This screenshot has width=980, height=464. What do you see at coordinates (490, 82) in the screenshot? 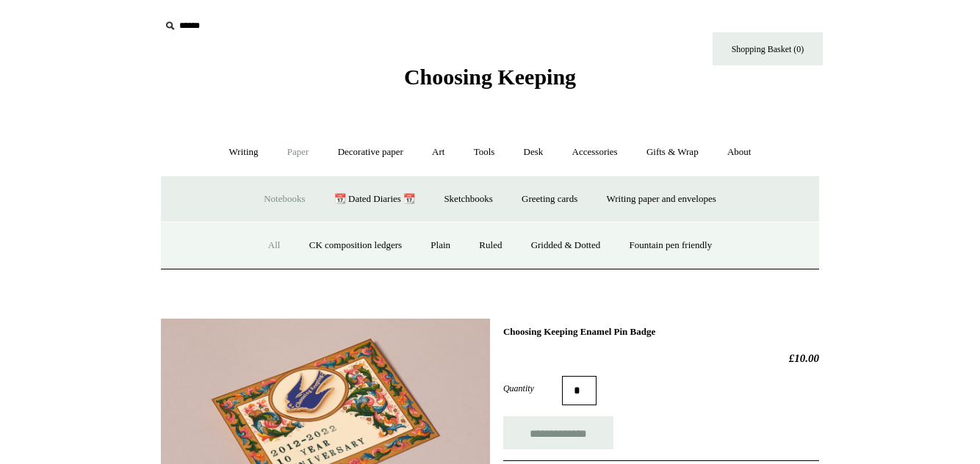
I see `a: Choosing Keeping` at bounding box center [490, 82].